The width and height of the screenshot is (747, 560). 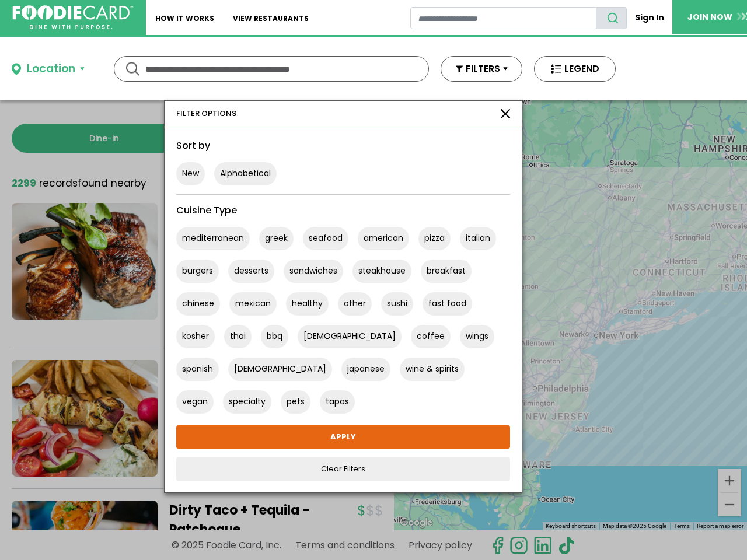 What do you see at coordinates (366, 370) in the screenshot?
I see `button: japanese` at bounding box center [366, 370].